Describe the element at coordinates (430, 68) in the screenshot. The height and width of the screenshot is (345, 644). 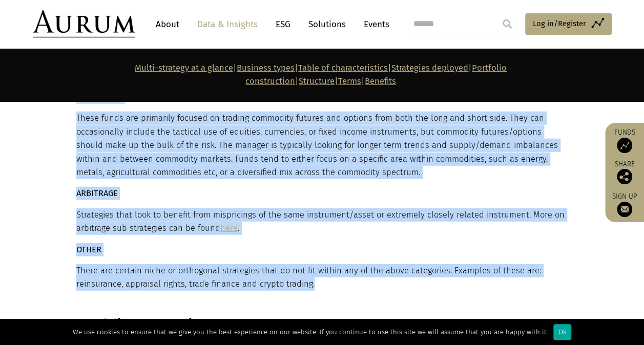
I see `a: Strategies deployed` at that location.